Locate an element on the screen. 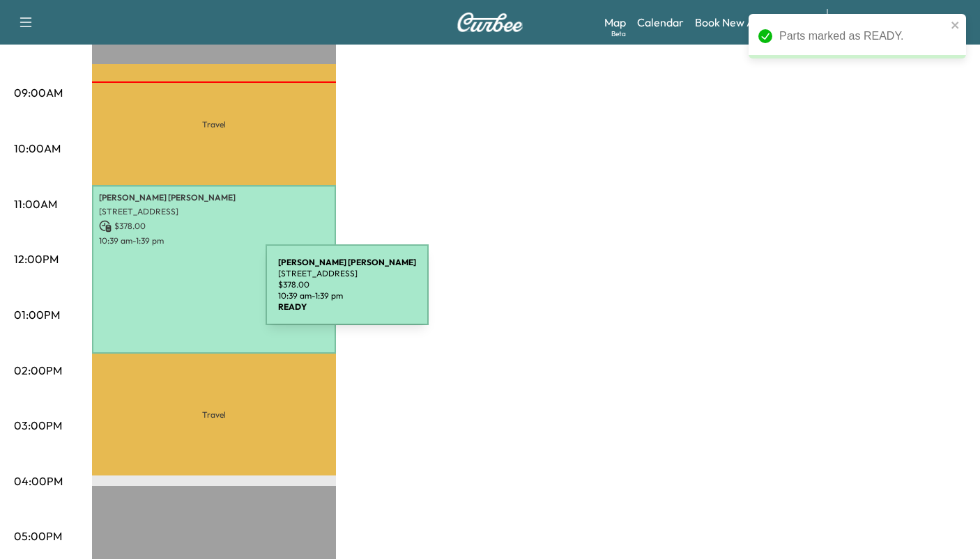 This screenshot has width=980, height=559. button: close is located at coordinates (955, 25).